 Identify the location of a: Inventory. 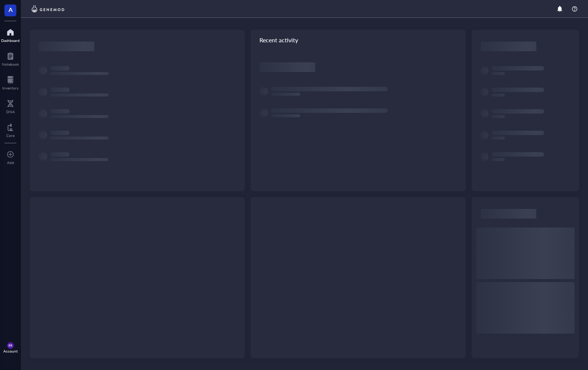
(11, 82).